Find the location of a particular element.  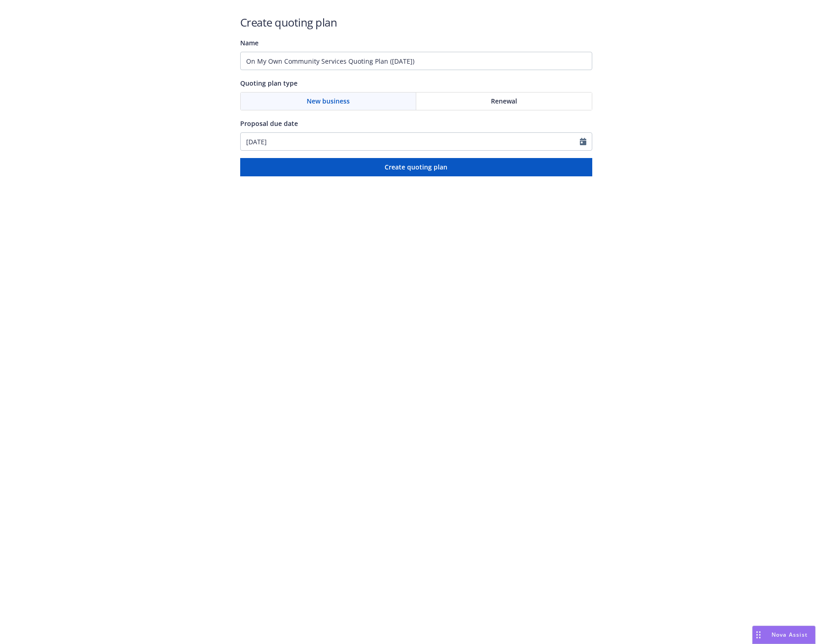

span: New business is located at coordinates (328, 101).